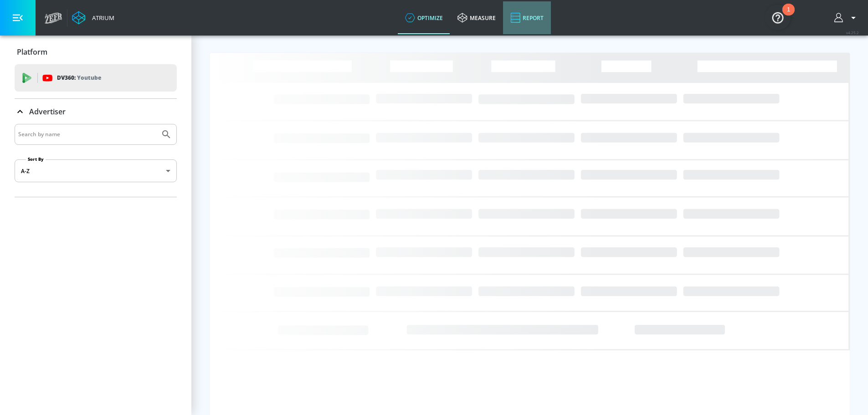 Image resolution: width=868 pixels, height=415 pixels. Describe the element at coordinates (96, 52) in the screenshot. I see `div: Platform` at that location.